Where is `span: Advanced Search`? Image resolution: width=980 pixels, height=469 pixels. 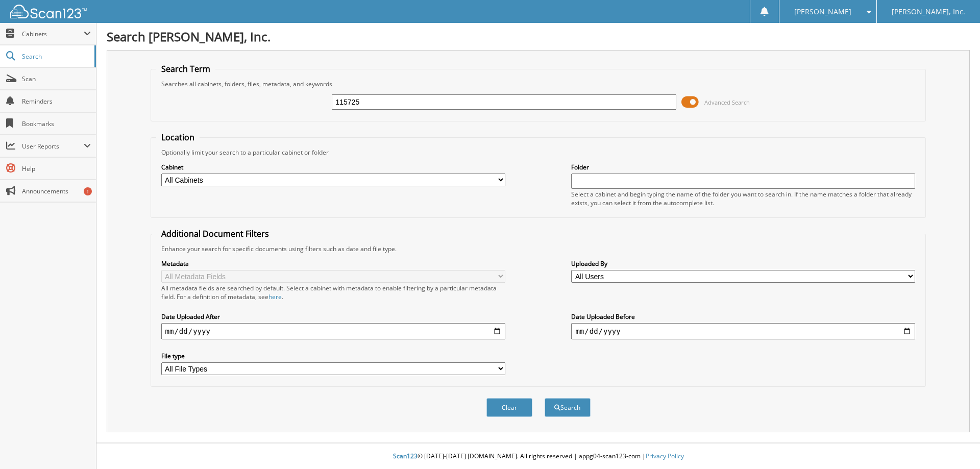 span: Advanced Search is located at coordinates (727, 102).